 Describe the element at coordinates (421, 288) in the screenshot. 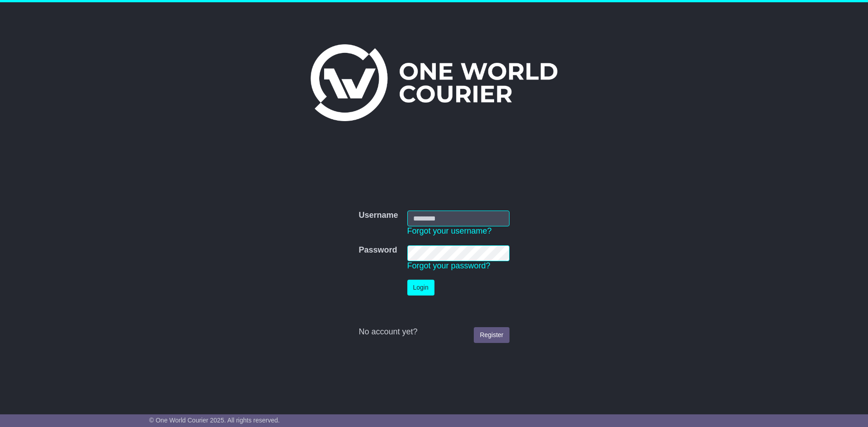

I see `button: Login` at that location.